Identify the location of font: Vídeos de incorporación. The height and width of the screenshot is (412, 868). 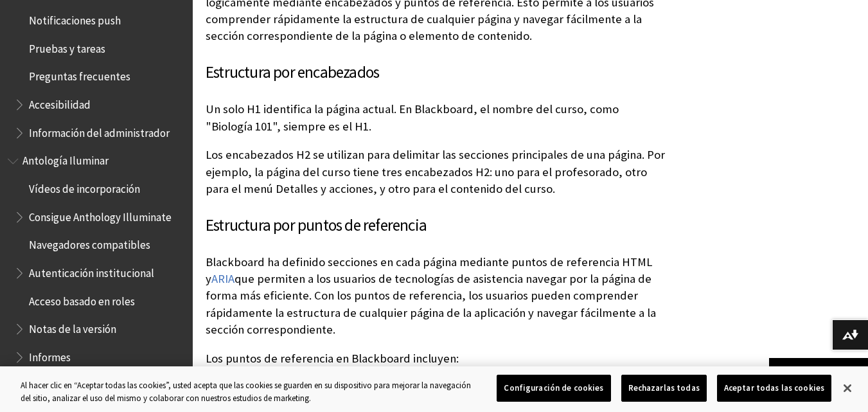
(84, 189).